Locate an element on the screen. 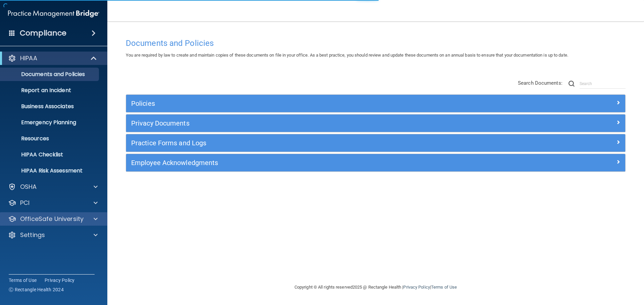 The width and height of the screenshot is (644, 305). p: Resources is located at coordinates (50, 139).